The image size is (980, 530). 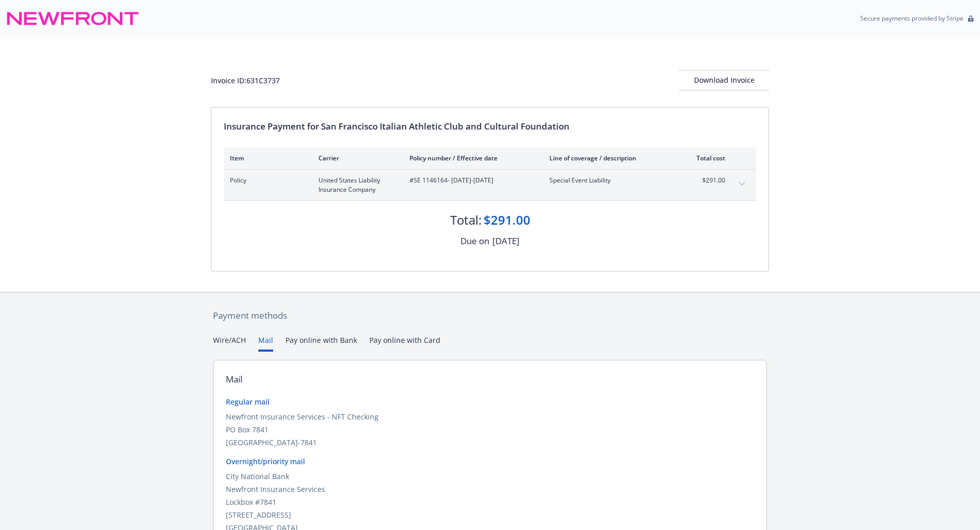 I want to click on div: Item, so click(x=266, y=158).